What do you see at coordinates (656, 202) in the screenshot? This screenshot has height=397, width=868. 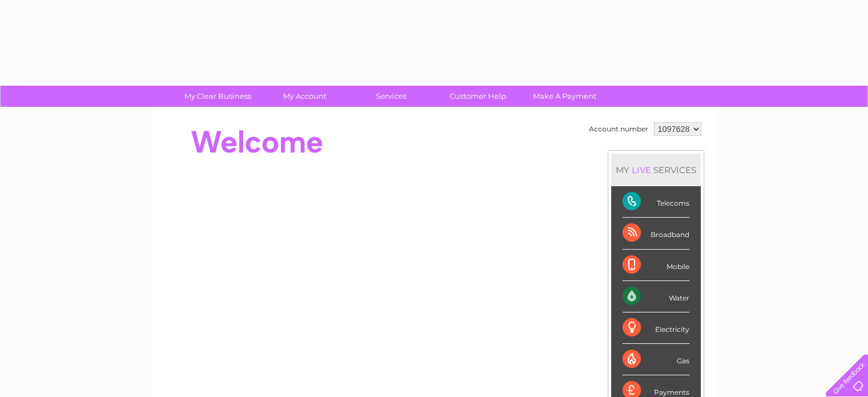 I see `div: Telecoms` at bounding box center [656, 202].